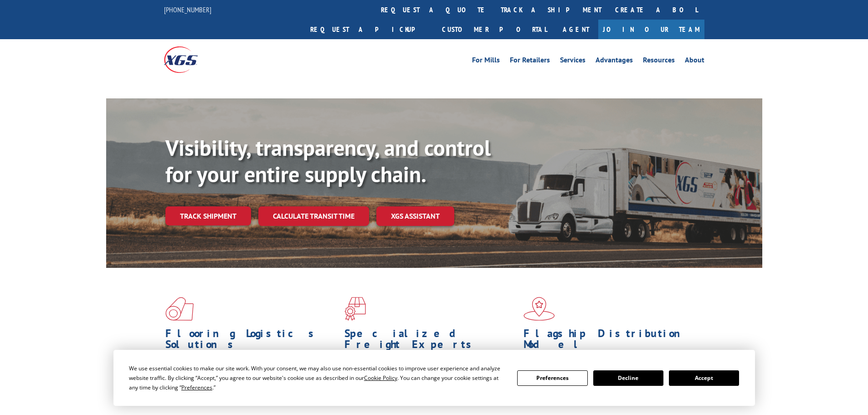 The height and width of the screenshot is (415, 868). Describe the element at coordinates (494, 29) in the screenshot. I see `a: Customer Portal` at that location.